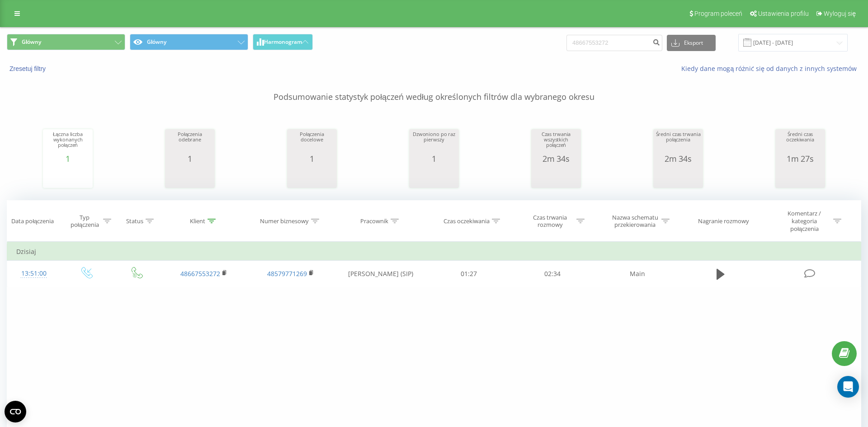 The width and height of the screenshot is (868, 427). What do you see at coordinates (771, 68) in the screenshot?
I see `a: Kiedy dane mogą różnić się od danych z innych systemów` at bounding box center [771, 68].